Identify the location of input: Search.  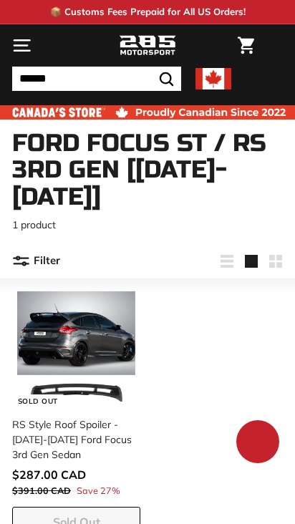
(97, 79).